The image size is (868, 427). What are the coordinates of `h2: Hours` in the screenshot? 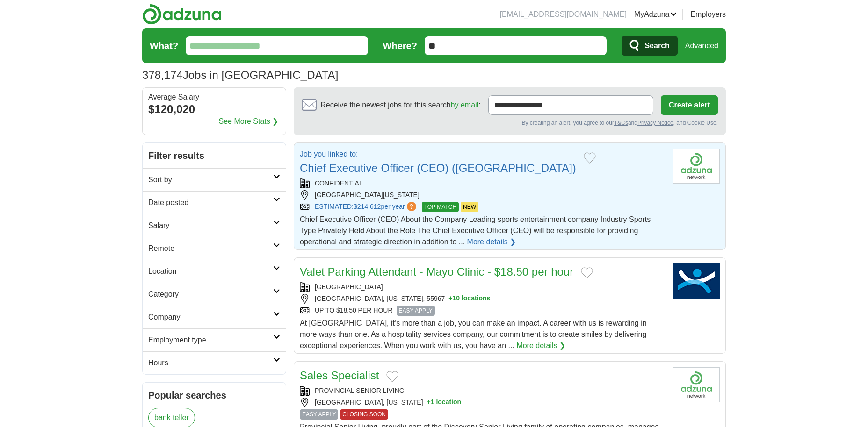 It's located at (210, 363).